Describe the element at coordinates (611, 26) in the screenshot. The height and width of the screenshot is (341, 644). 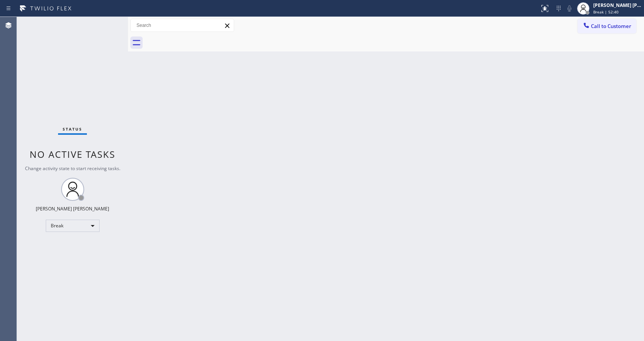
I see `span: Call to Customer` at that location.